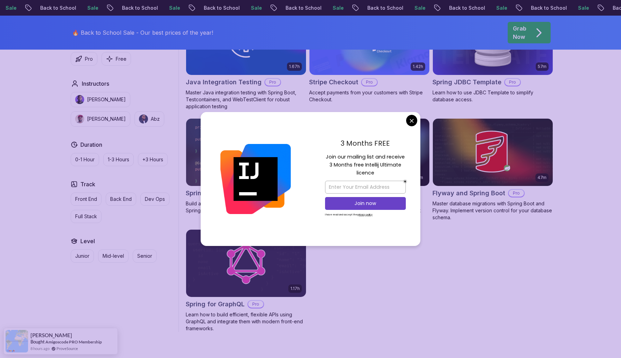 Image resolution: width=621 pixels, height=358 pixels. I want to click on button: Senior, so click(145, 256).